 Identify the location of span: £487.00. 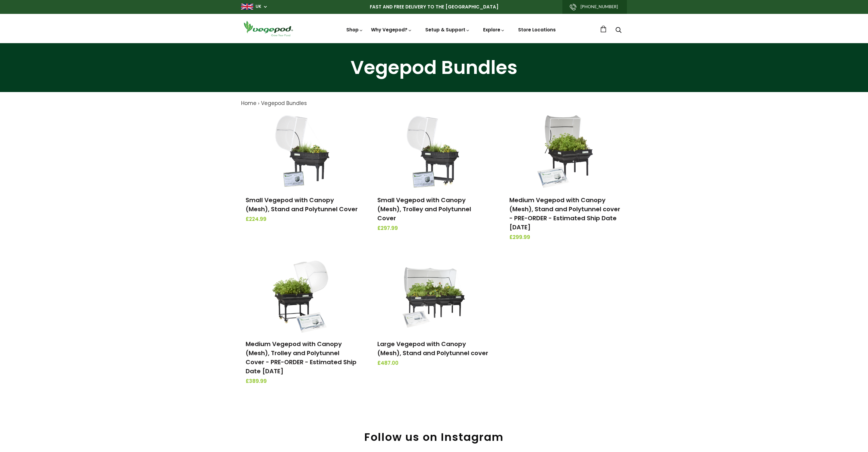
(434, 363).